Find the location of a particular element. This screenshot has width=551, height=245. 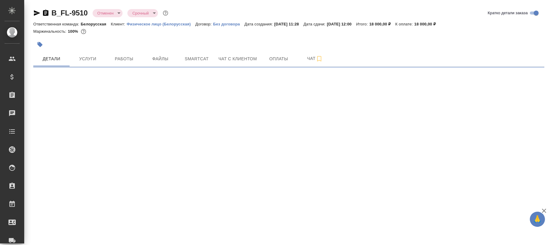

p: Ответственная команда: is located at coordinates (57, 24).